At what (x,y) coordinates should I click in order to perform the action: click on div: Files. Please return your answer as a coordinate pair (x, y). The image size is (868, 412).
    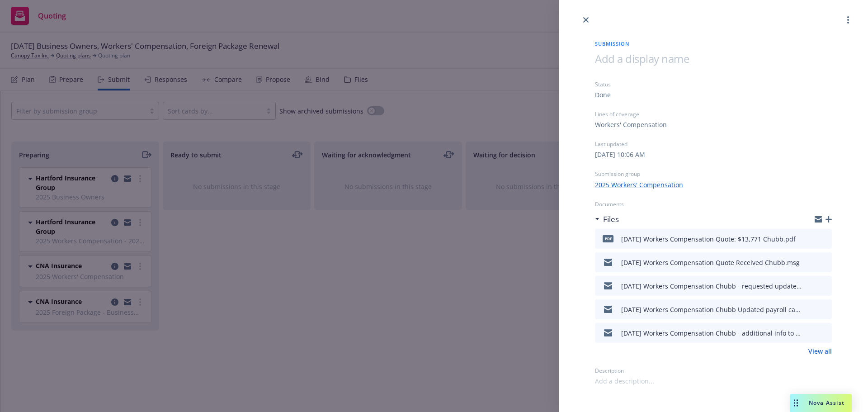
    Looking at the image, I should click on (607, 219).